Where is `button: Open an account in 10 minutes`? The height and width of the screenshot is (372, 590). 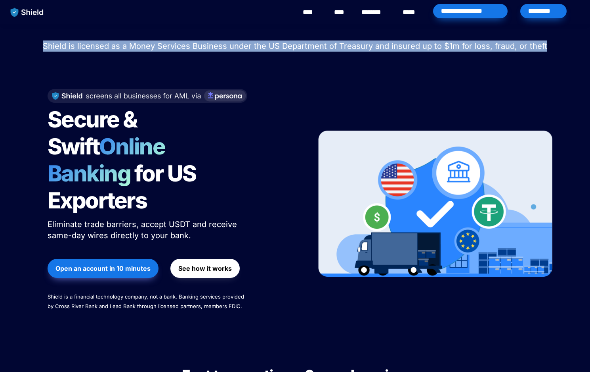
button: Open an account in 10 minutes is located at coordinates (103, 268).